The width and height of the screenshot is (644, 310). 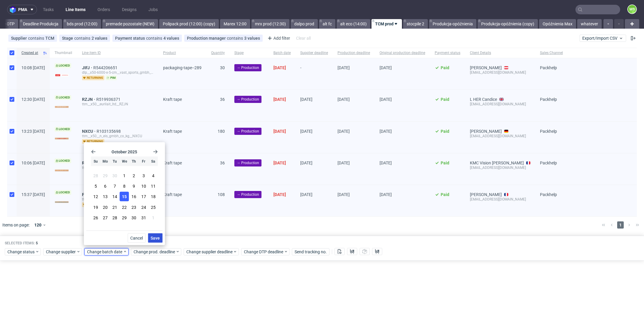 What do you see at coordinates (155, 152) in the screenshot?
I see `span: Go forward 1 month` at bounding box center [155, 152].